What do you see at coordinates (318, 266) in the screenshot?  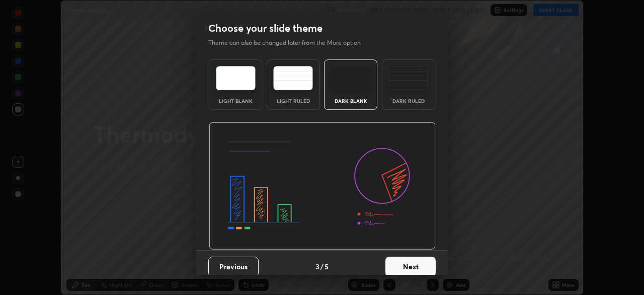 I see `h4: 3` at bounding box center [318, 266].